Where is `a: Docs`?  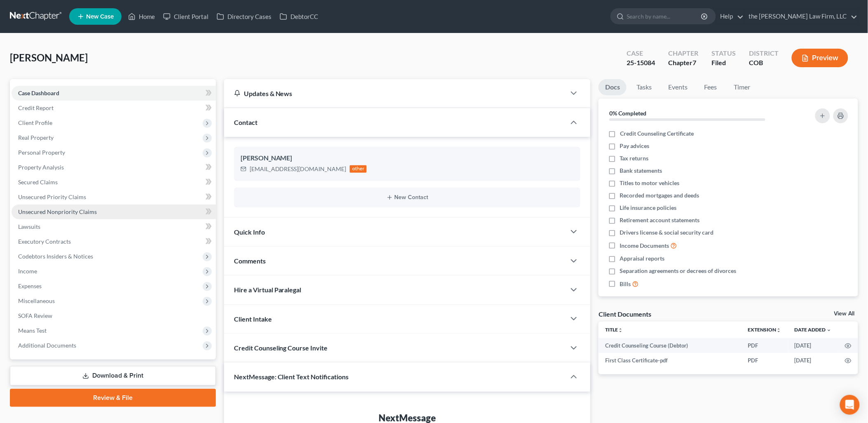
a: Docs is located at coordinates (613, 87).